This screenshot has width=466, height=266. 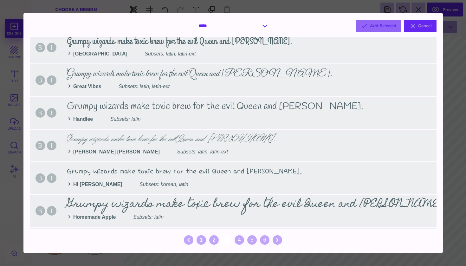 I want to click on div: 5, so click(x=252, y=240).